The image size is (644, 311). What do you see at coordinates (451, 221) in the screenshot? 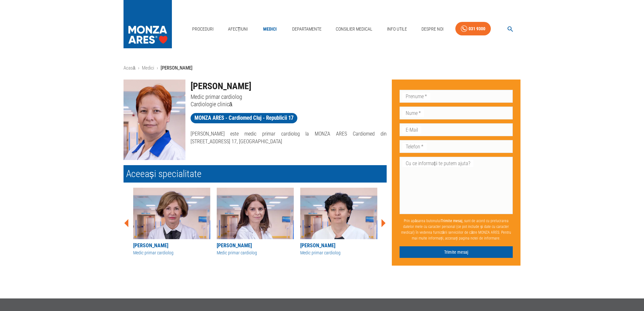
I see `b: Trimite mesaj` at bounding box center [451, 221].